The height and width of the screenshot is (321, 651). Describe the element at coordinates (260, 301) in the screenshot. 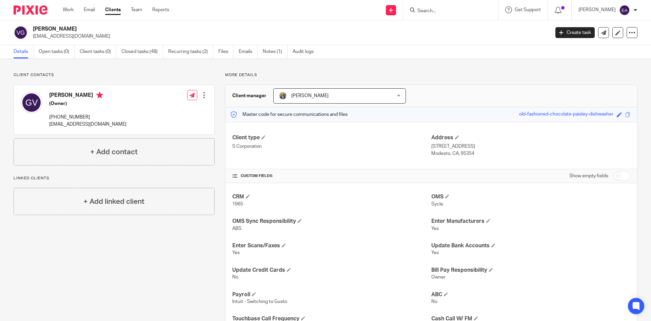

I see `span: Intuit - Switching to Gusto` at that location.